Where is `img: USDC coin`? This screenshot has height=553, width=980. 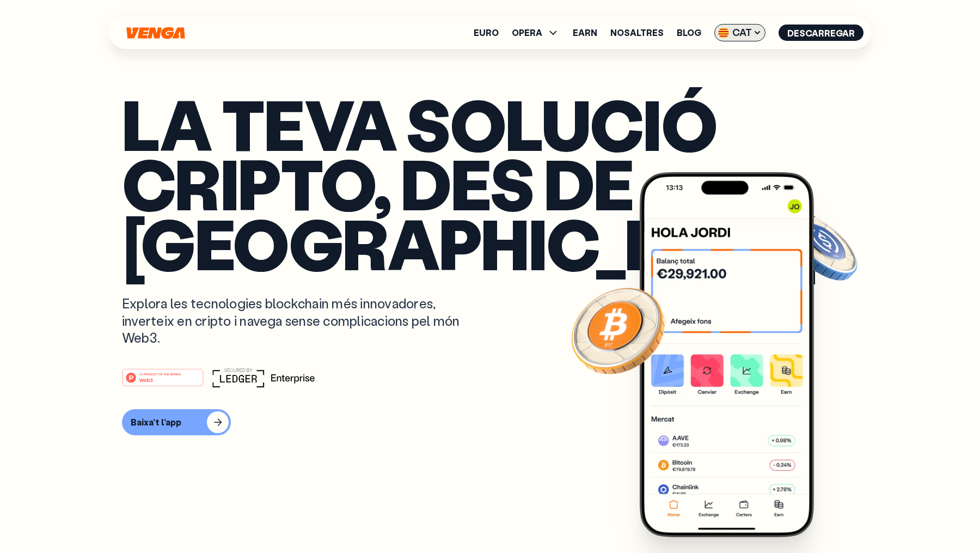
img: USDC coin is located at coordinates (821, 247).